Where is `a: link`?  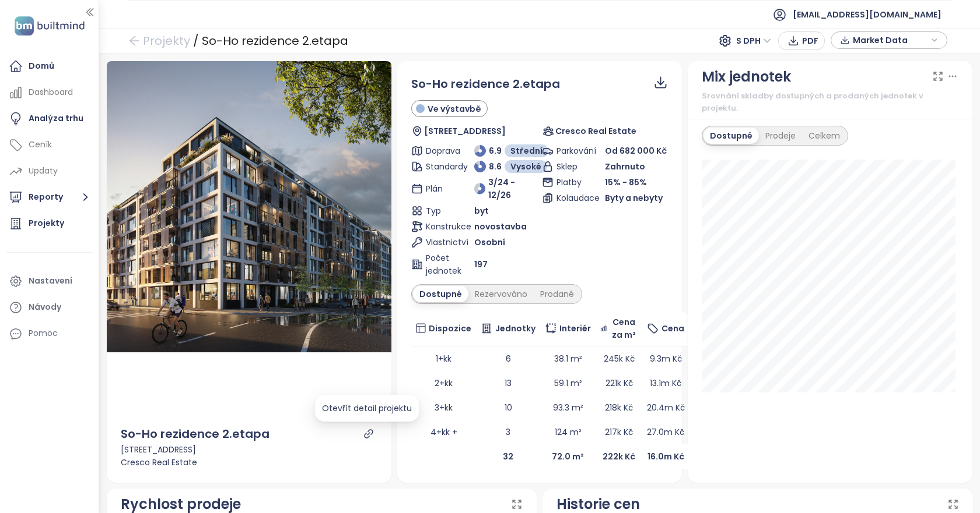 a: link is located at coordinates (368, 435).